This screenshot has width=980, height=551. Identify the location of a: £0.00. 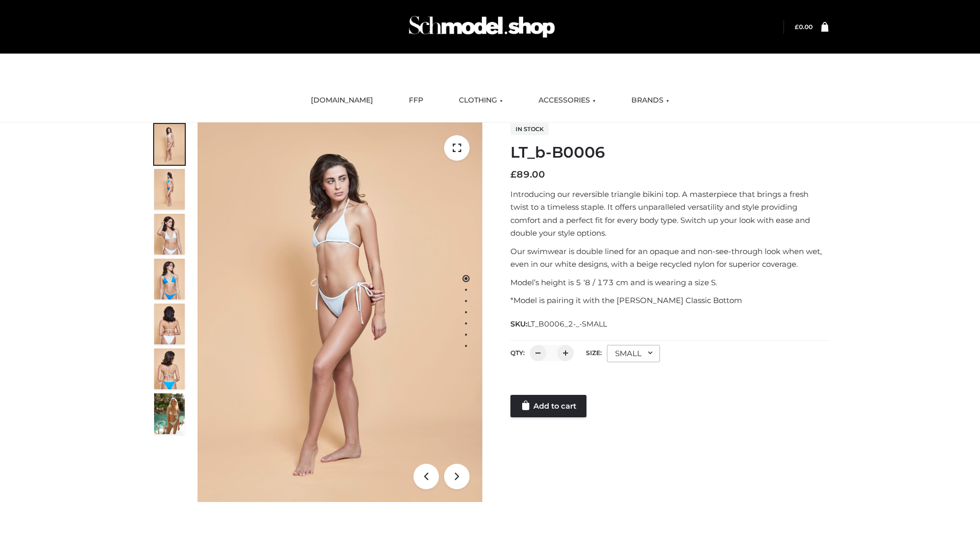
(804, 26).